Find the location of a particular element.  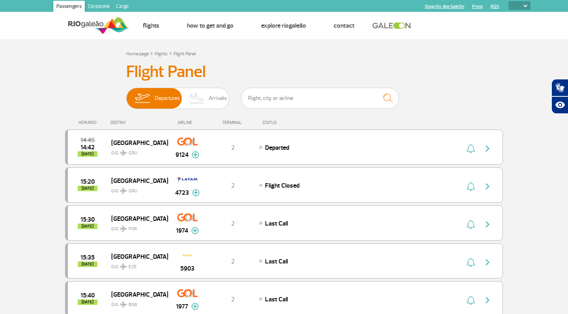

img: slider-desembarque is located at coordinates (197, 98).